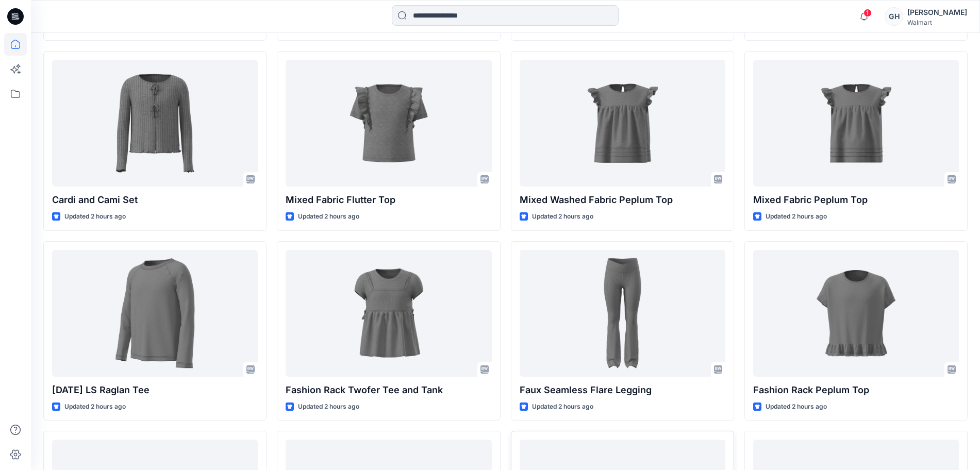 This screenshot has height=470, width=980. What do you see at coordinates (622, 200) in the screenshot?
I see `p: Mixed Washed Fabric Peplum Top` at bounding box center [622, 200].